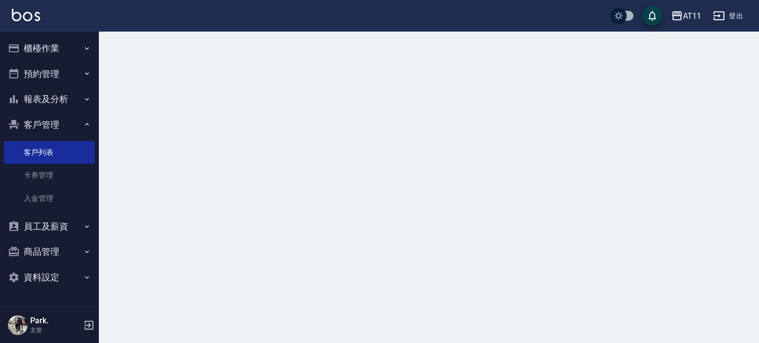 This screenshot has width=759, height=343. Describe the element at coordinates (49, 252) in the screenshot. I see `button: 商品管理` at that location.